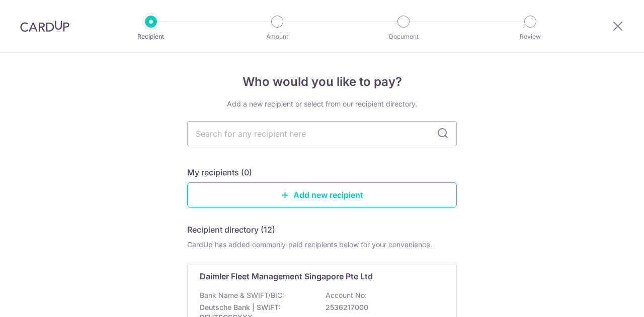 Image resolution: width=644 pixels, height=317 pixels. I want to click on h5: My recipients (0), so click(219, 172).